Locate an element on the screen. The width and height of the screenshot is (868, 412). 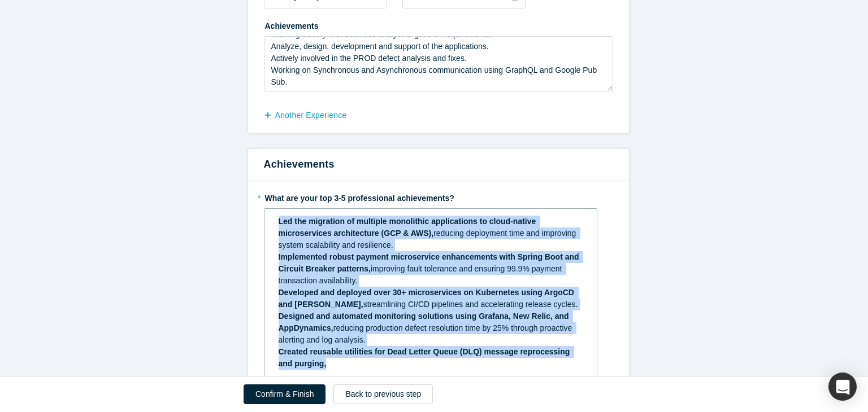
span: Created reusable utilities for Dead Letter Queue (DLQ) message reprocessing and purging, is located at coordinates (425, 357).